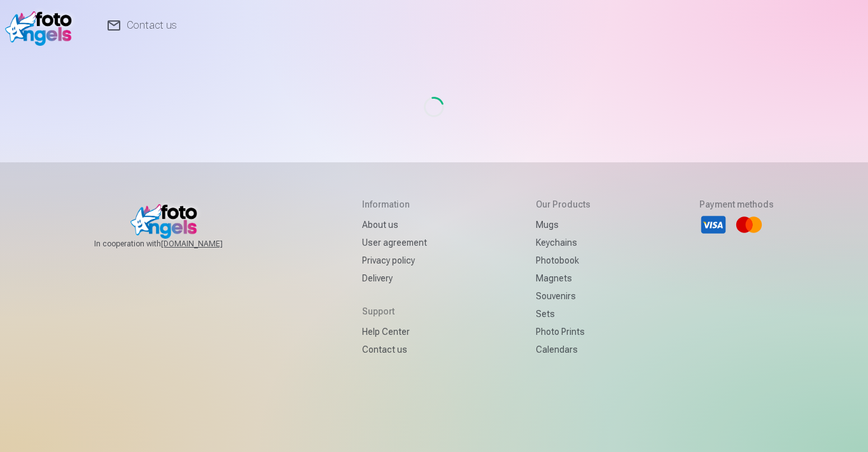 This screenshot has height=452, width=868. I want to click on a: About us, so click(395, 225).